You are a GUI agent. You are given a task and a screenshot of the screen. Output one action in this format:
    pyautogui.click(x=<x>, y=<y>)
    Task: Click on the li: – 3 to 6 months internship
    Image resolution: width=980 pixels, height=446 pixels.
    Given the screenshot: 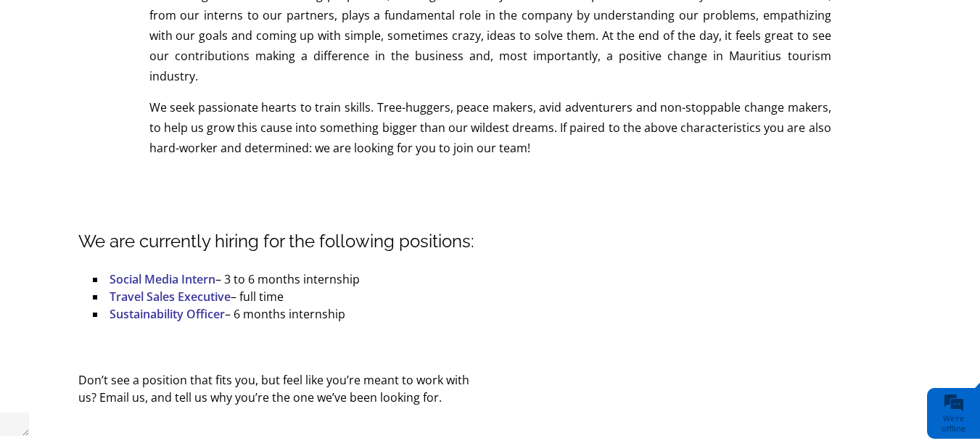 What is the action you would take?
    pyautogui.click(x=287, y=279)
    